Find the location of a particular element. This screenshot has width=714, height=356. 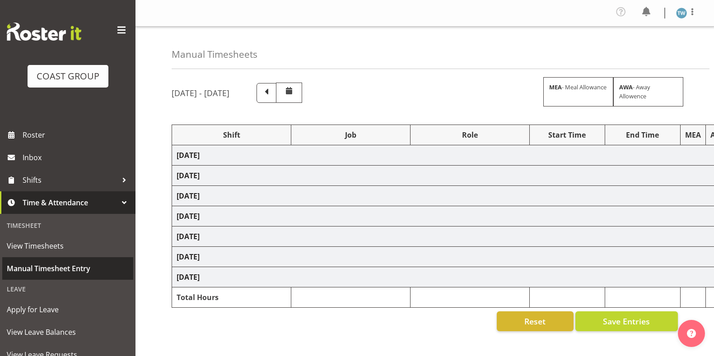

span: Roster is located at coordinates (77, 135).